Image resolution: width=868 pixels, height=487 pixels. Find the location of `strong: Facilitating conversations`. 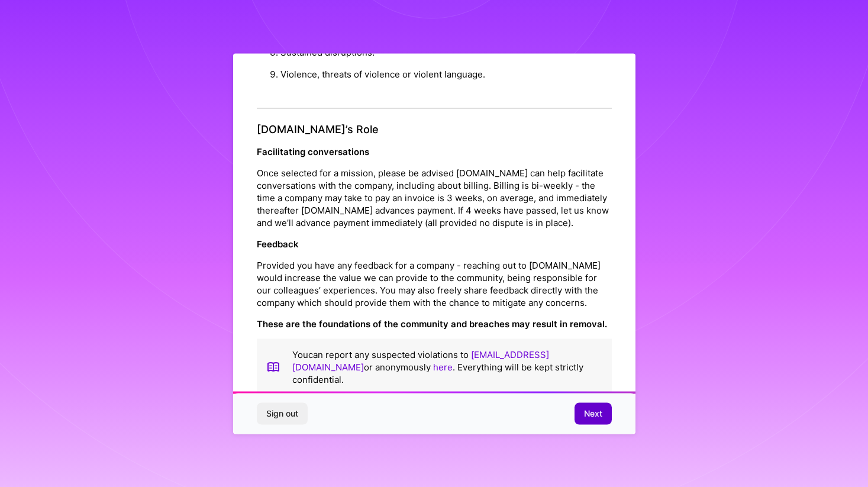

strong: Facilitating conversations is located at coordinates (313, 151).